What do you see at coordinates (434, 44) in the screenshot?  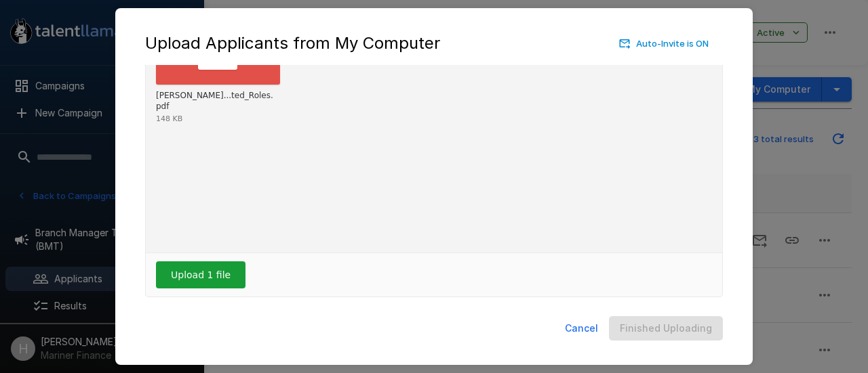 I see `div: Upload Applicants from My Computer` at bounding box center [434, 44].